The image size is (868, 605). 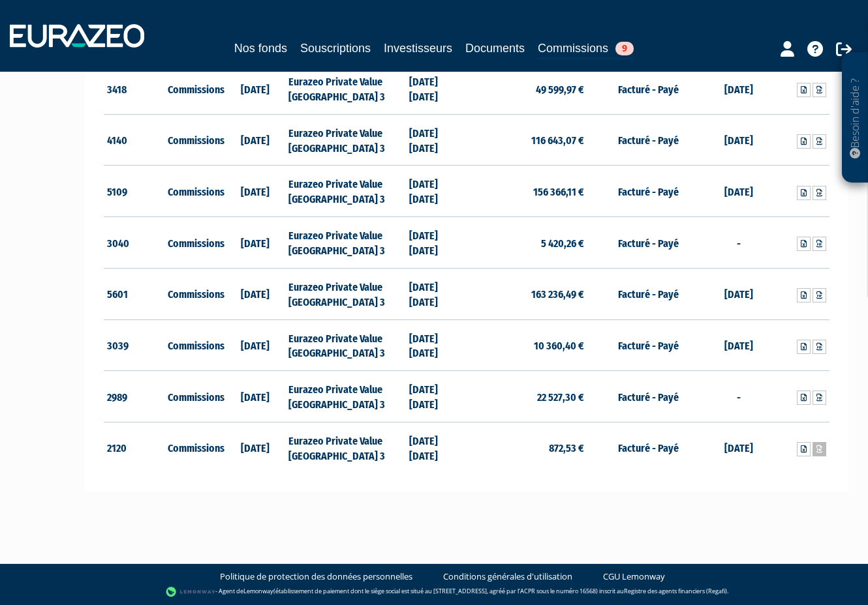 I want to click on td: 49 599,97 €, so click(x=526, y=88).